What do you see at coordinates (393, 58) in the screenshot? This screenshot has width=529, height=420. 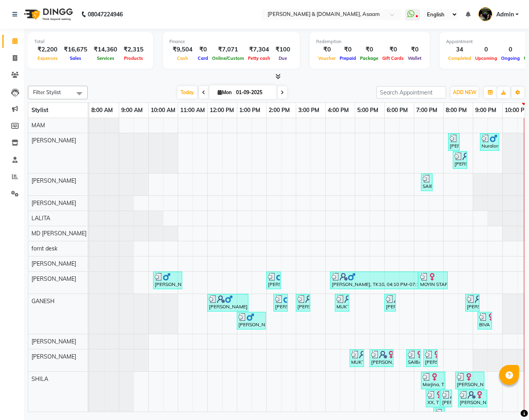 I see `span: Gift Cards` at bounding box center [393, 58].